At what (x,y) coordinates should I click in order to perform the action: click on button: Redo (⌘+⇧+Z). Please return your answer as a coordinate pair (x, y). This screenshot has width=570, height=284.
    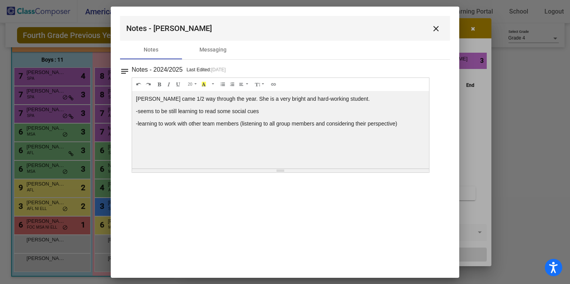
    Looking at the image, I should click on (148, 84).